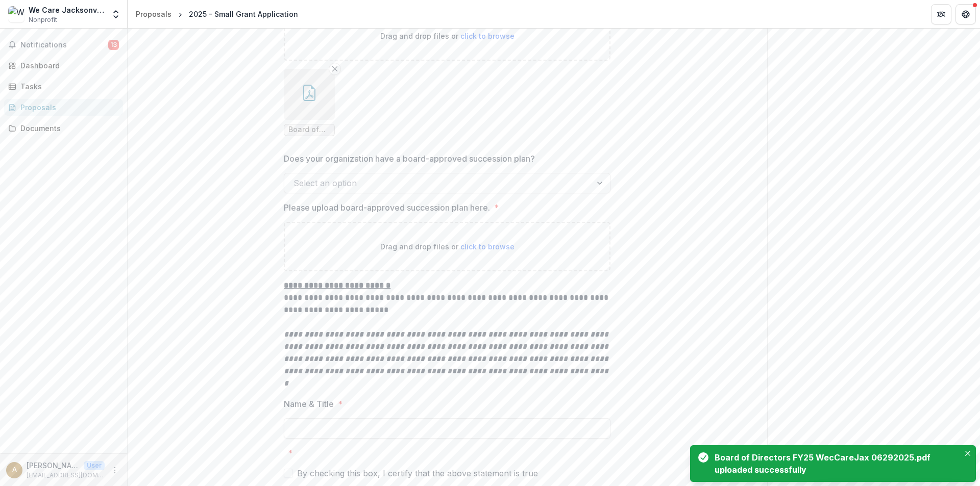  Describe the element at coordinates (309, 403) in the screenshot. I see `p: Name & Title` at that location.